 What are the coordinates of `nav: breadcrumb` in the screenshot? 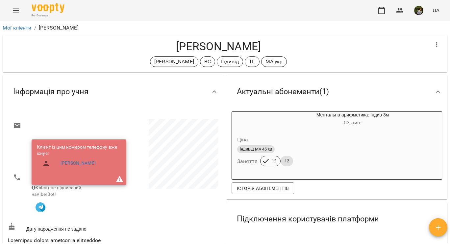 It's located at (225, 28).